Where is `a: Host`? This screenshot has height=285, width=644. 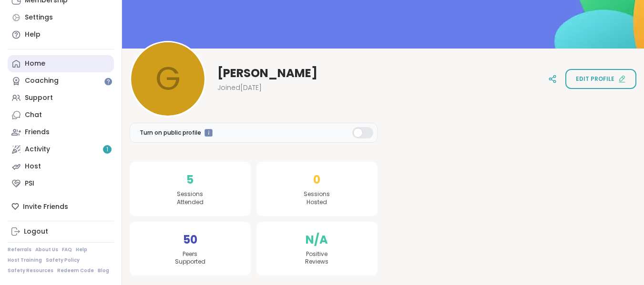 a: Host is located at coordinates (60, 167).